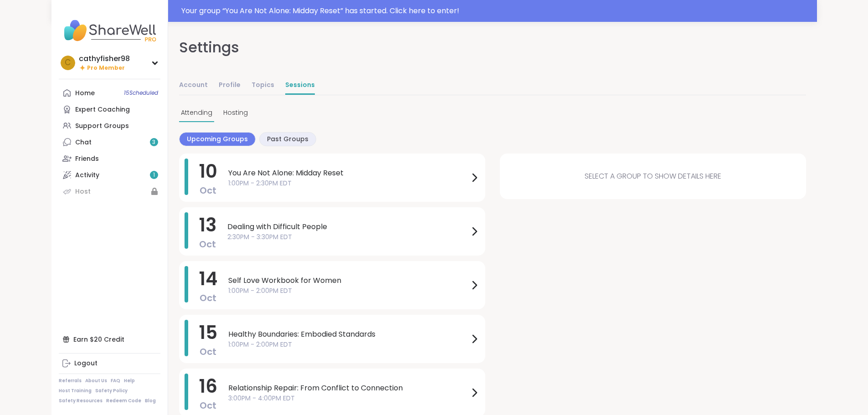 The image size is (868, 415). Describe the element at coordinates (653, 176) in the screenshot. I see `span: Select a group to show details here` at that location.